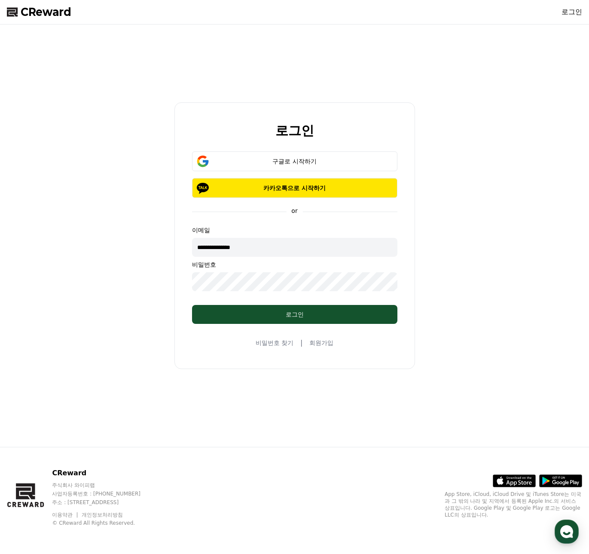  I want to click on p: CReward, so click(104, 473).